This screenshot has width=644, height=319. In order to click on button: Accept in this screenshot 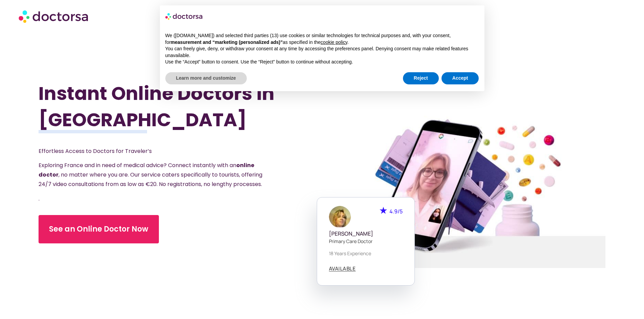, I will do `click(460, 78)`.